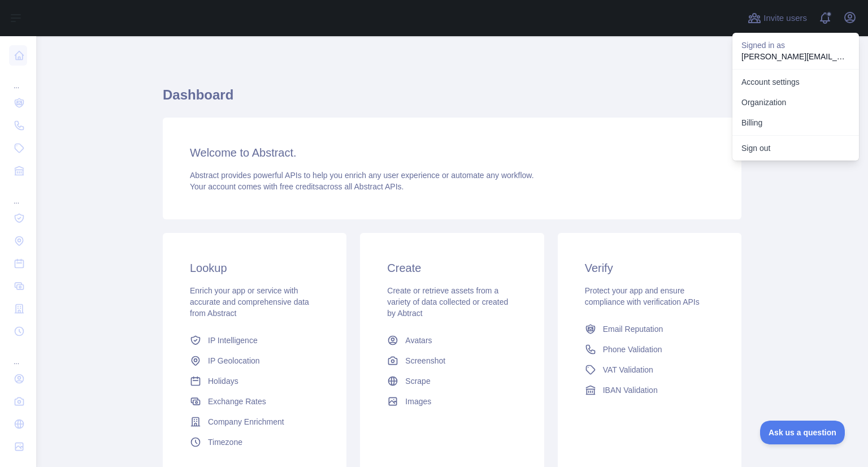  I want to click on span: Company Enrichment, so click(245, 421).